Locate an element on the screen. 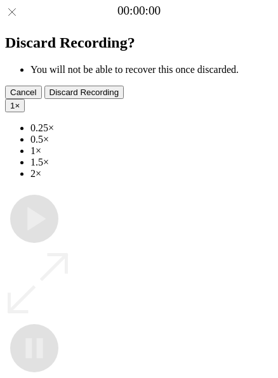 The height and width of the screenshot is (378, 278). li: 0.5× is located at coordinates (152, 140).